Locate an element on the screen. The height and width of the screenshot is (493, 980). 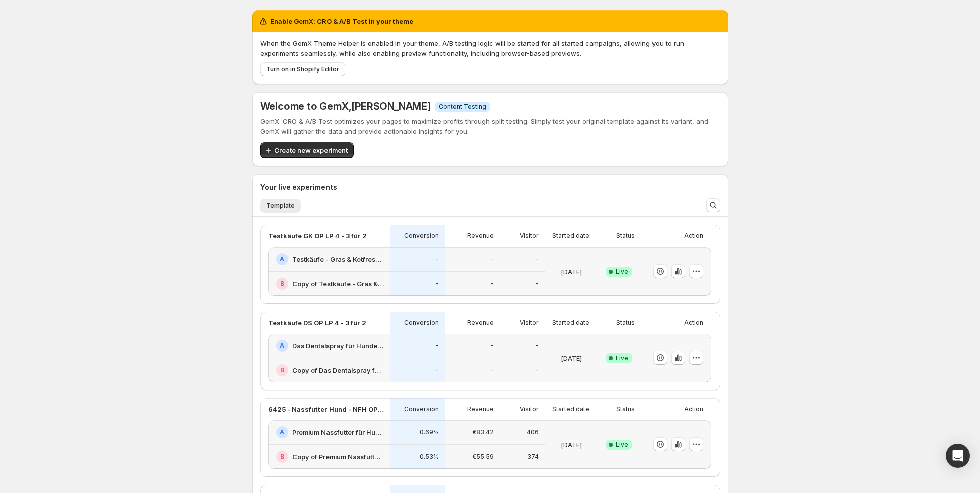
h2: Testkäufe - Gras & Kotfresser Drops für Hunde: Jetzt Neukunden Deal sichern!-v2 is located at coordinates (338, 259).